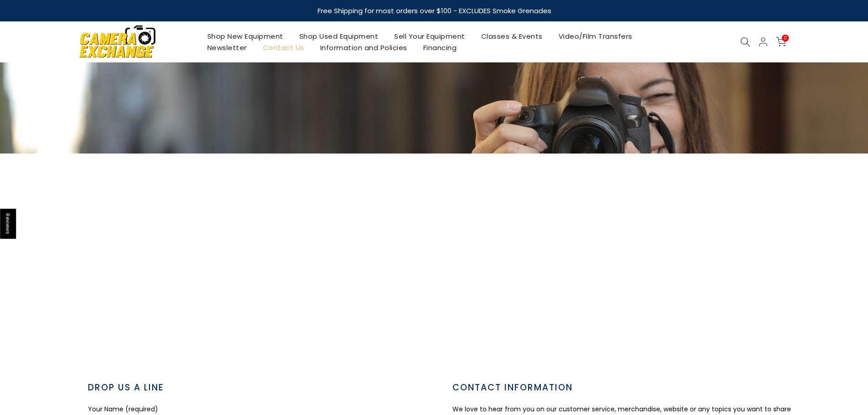  I want to click on h3: DROP US A LINE, so click(264, 387).